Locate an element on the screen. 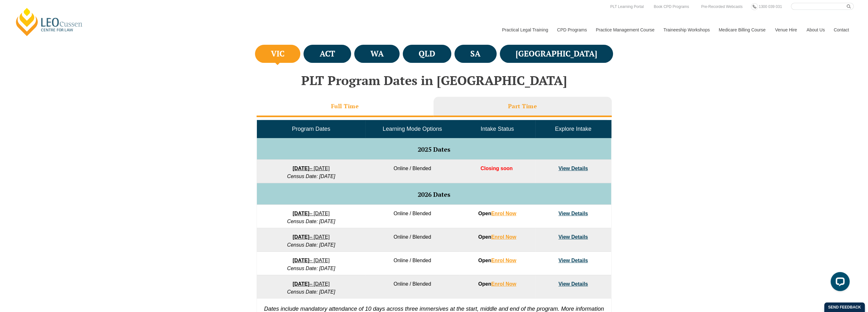 This screenshot has width=868, height=312. a: Practice Management Course is located at coordinates (624, 30).